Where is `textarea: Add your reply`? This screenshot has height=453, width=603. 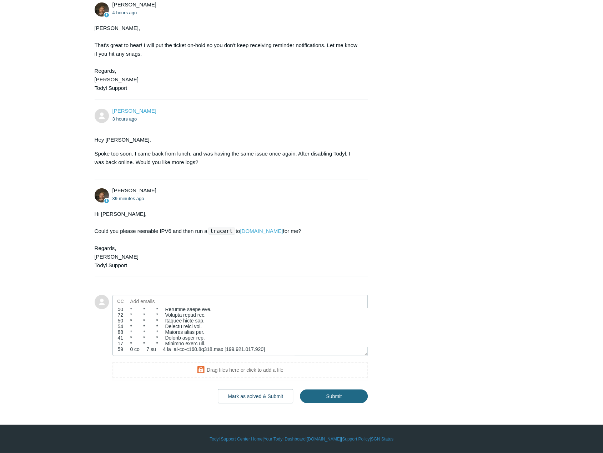 textarea: Add your reply is located at coordinates (240, 332).